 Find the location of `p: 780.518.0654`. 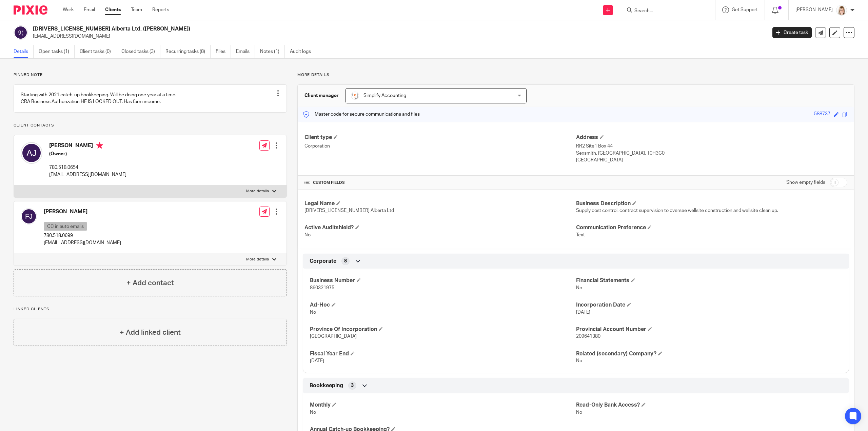

p: 780.518.0654 is located at coordinates (88, 168).